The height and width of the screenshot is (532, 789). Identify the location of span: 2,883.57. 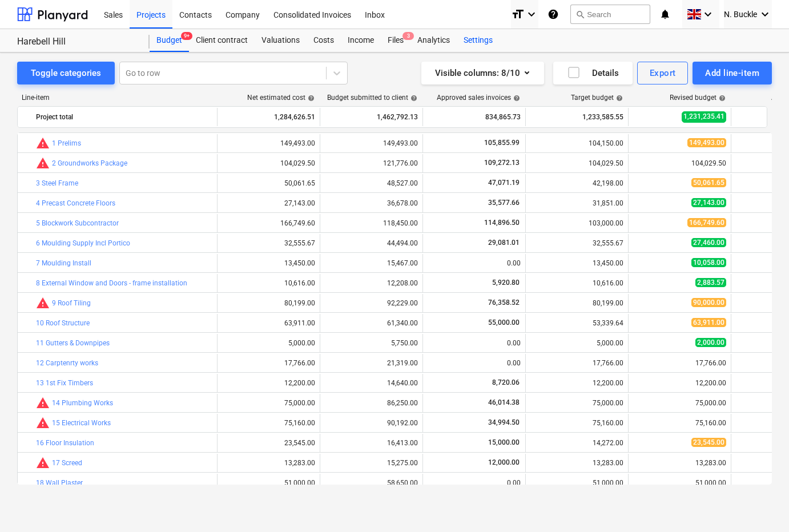
(710, 282).